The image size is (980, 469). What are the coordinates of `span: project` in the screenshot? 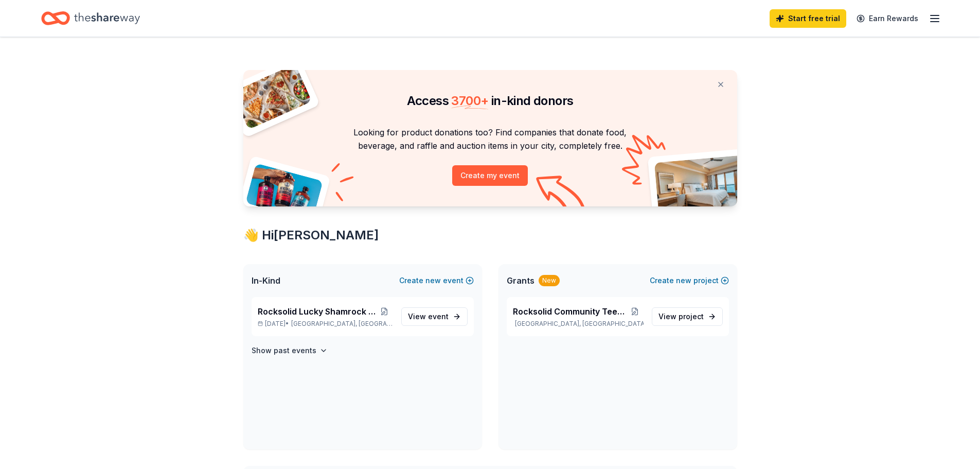 It's located at (691, 316).